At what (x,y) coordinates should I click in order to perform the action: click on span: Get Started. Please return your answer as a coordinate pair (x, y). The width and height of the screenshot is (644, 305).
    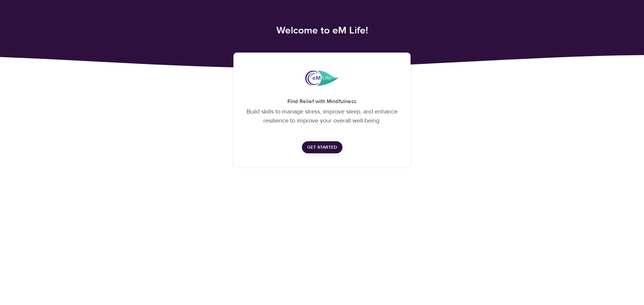
    Looking at the image, I should click on (322, 147).